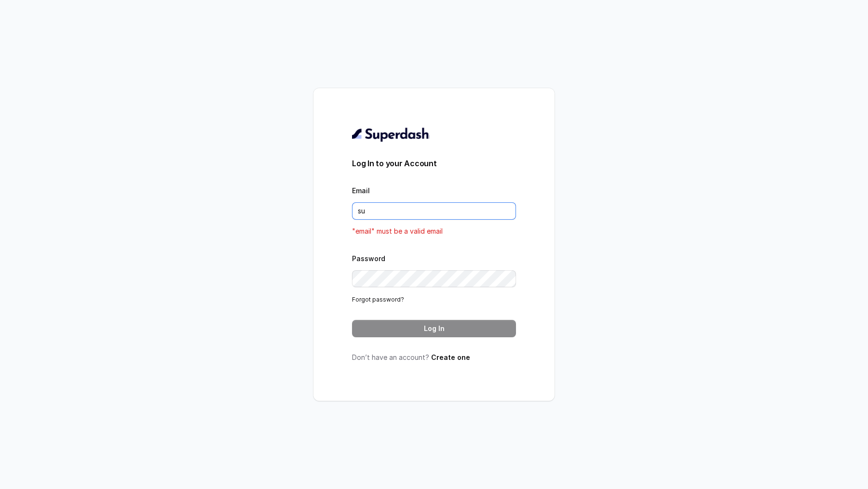  I want to click on a: Forgot password?, so click(378, 300).